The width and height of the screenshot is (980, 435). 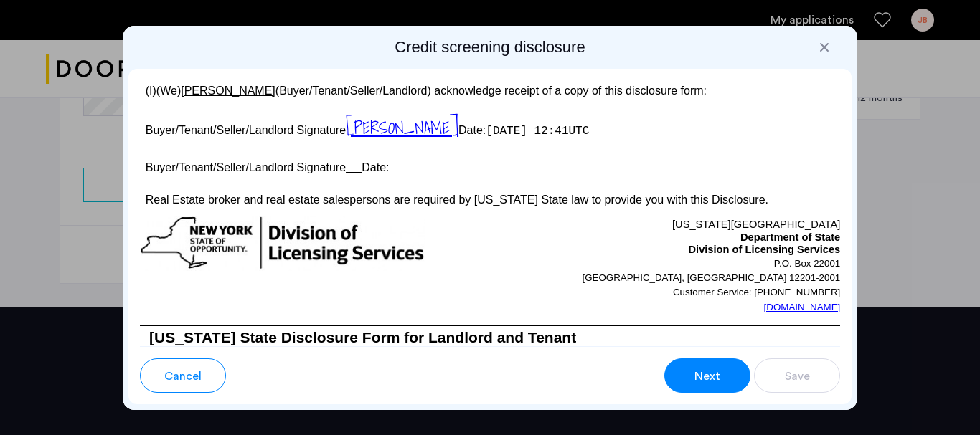 What do you see at coordinates (283, 243) in the screenshot?
I see `img: new-york-logo.png` at bounding box center [283, 243].